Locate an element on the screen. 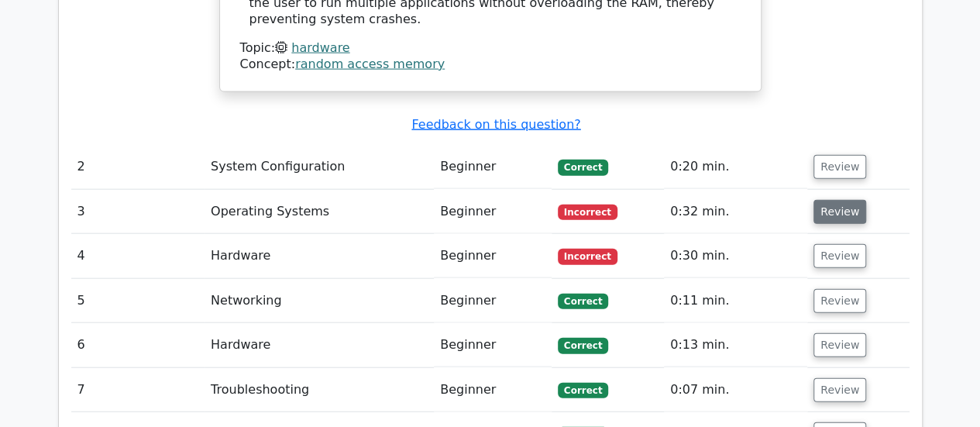 The image size is (980, 427). td: 0:32 min. is located at coordinates (735, 212).